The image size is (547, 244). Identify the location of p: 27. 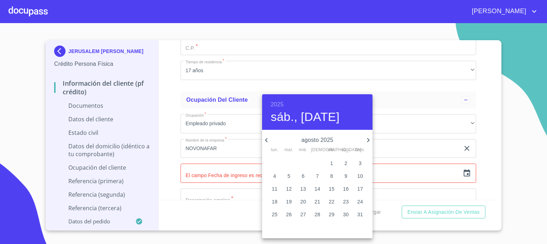
(303, 215).